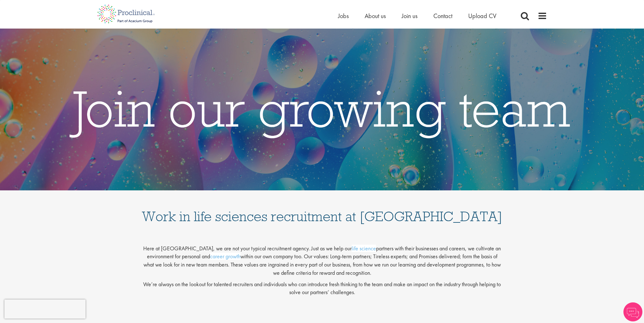 The height and width of the screenshot is (323, 644). What do you see at coordinates (375, 16) in the screenshot?
I see `a: About us` at bounding box center [375, 16].